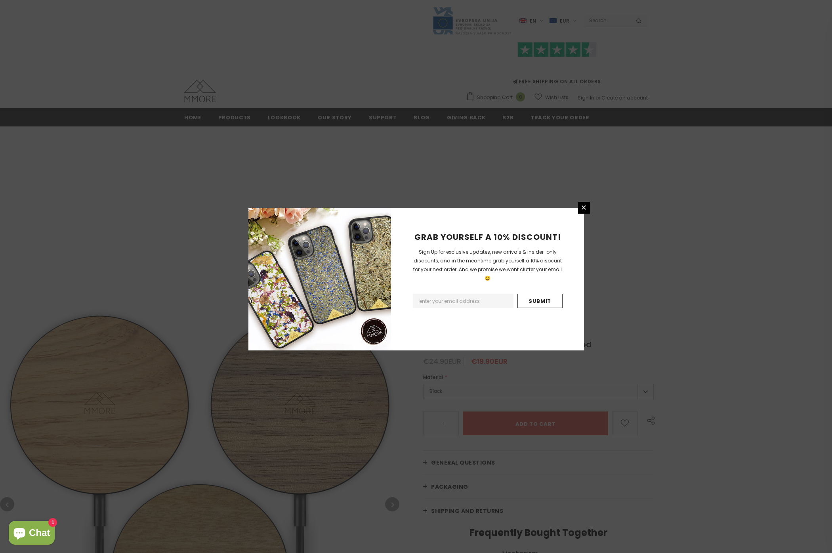  What do you see at coordinates (463, 301) in the screenshot?
I see `input: Email Address` at bounding box center [463, 301].